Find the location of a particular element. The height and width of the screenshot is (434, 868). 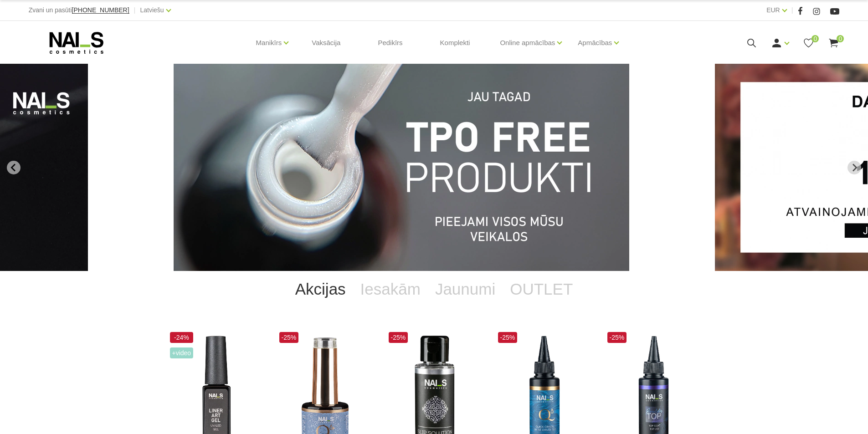

div: Zvani un pasūti is located at coordinates (79, 10).